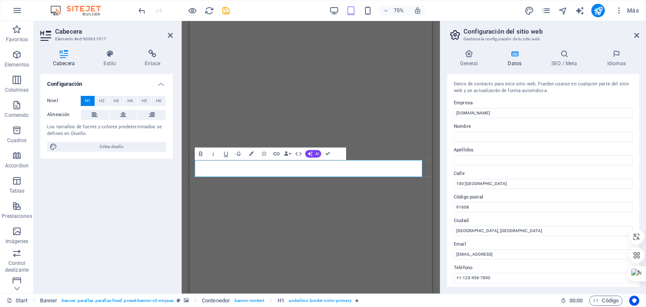  I want to click on p: Favoritos, so click(17, 40).